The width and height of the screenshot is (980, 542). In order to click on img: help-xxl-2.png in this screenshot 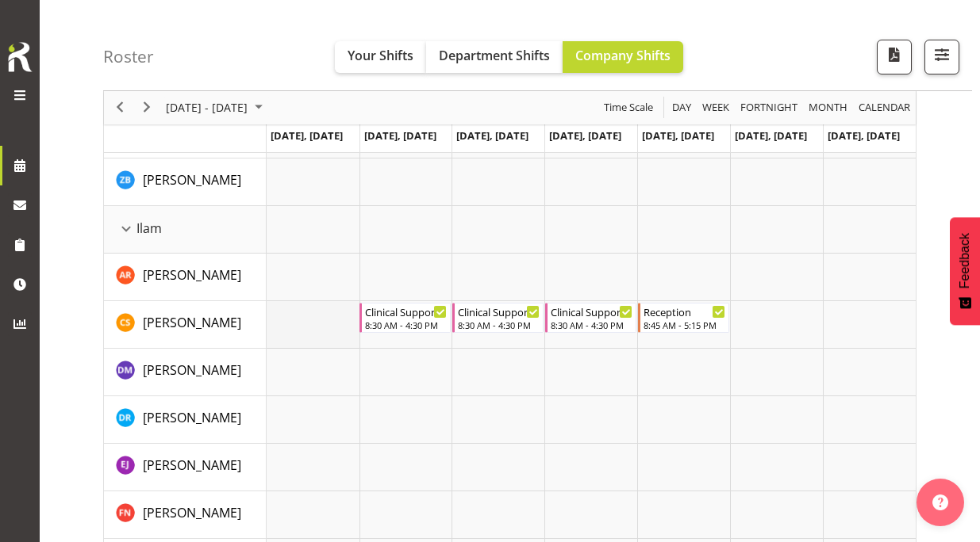, I will do `click(940, 502)`.